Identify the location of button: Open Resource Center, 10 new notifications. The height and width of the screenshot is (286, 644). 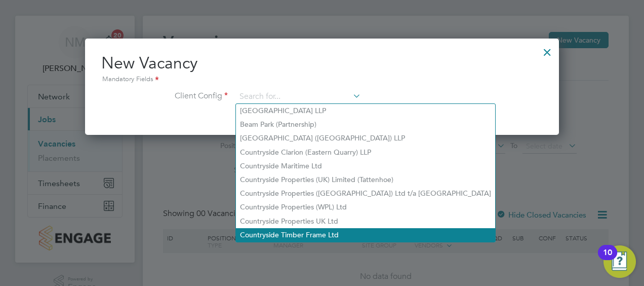
(620, 262).